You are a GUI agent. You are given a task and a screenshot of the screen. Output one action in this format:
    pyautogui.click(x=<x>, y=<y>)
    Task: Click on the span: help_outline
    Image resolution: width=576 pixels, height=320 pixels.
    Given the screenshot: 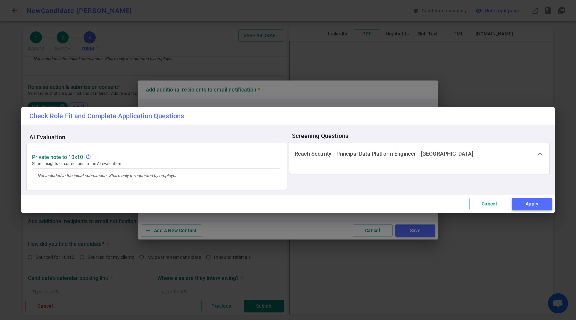 What is the action you would take?
    pyautogui.click(x=88, y=156)
    